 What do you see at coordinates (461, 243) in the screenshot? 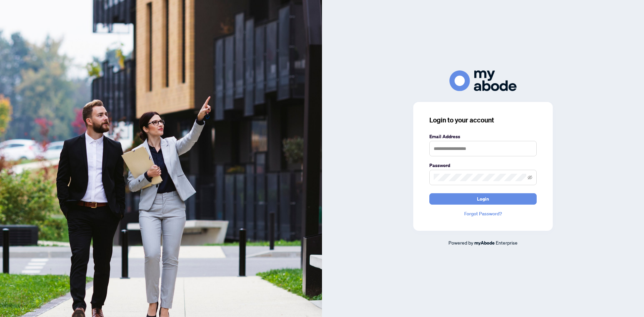
I see `span: Powered by` at bounding box center [461, 243].